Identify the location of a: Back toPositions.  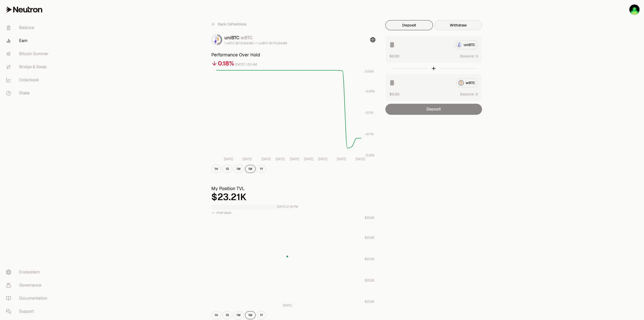
(229, 24).